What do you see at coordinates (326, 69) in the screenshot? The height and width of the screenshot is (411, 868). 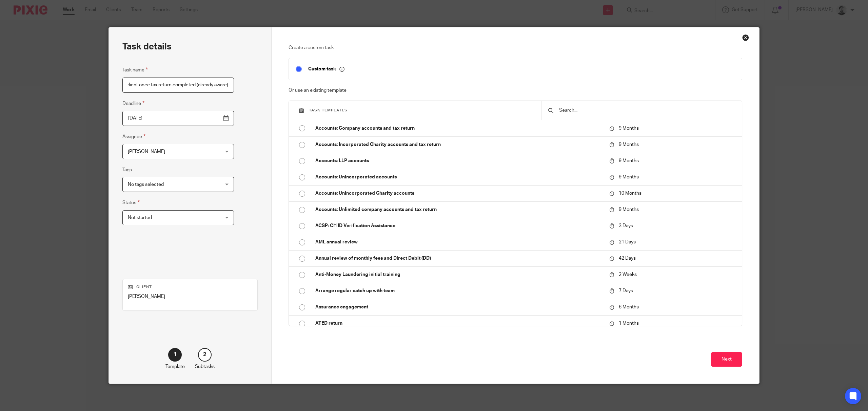 I see `p: Custom task` at bounding box center [326, 69].